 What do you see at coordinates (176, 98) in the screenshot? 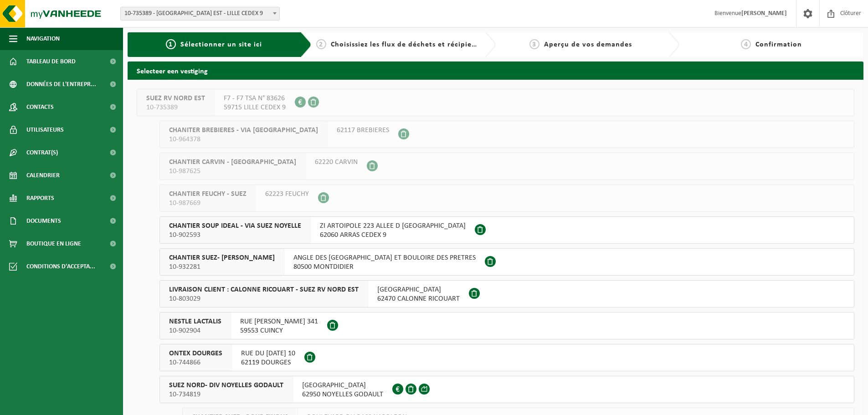
I see `span: SUEZ RV NORD EST` at bounding box center [176, 98].